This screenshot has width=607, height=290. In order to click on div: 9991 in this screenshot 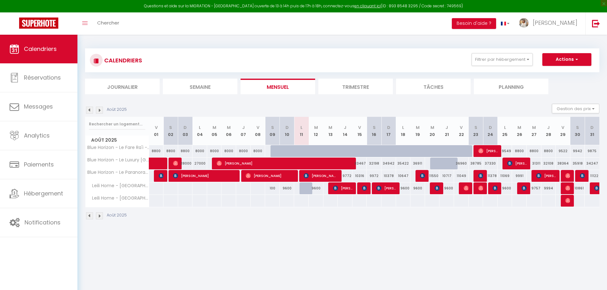, I will do `click(520, 176)`.